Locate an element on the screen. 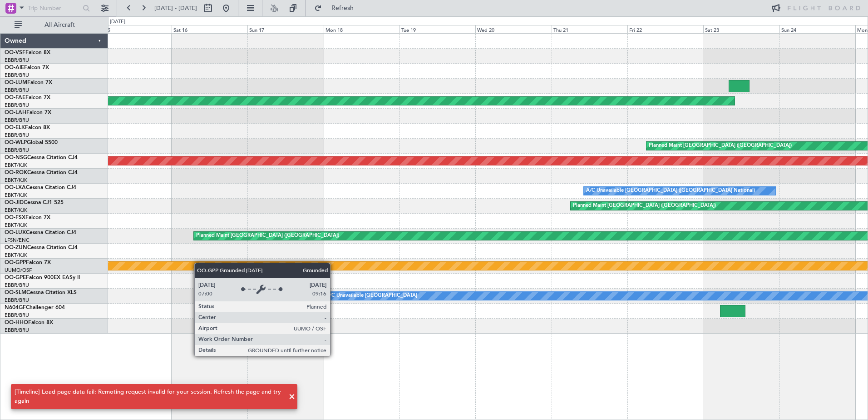 The width and height of the screenshot is (868, 420). a: OO-VSFFalcon 8X is located at coordinates (27, 52).